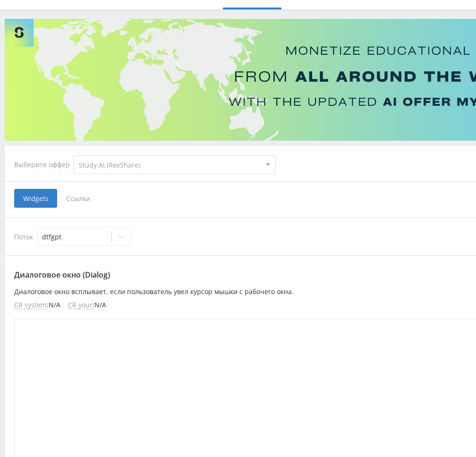 The image size is (476, 457). I want to click on span: CR your, so click(80, 305).